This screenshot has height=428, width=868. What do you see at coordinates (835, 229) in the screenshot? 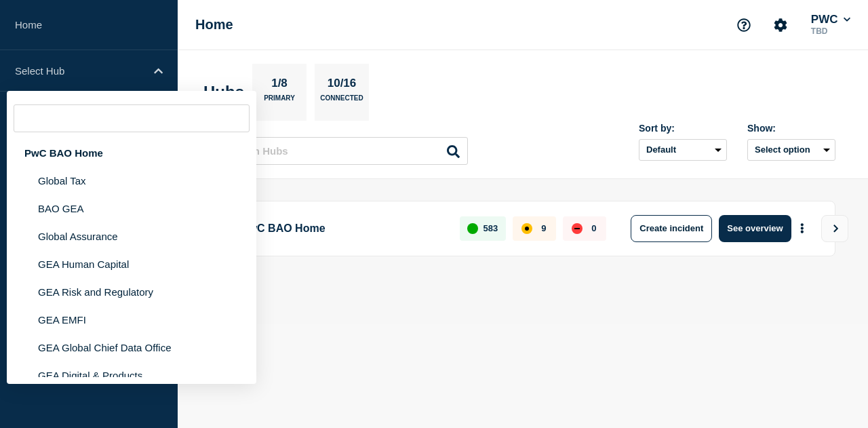
I see `button: View` at bounding box center [835, 229].